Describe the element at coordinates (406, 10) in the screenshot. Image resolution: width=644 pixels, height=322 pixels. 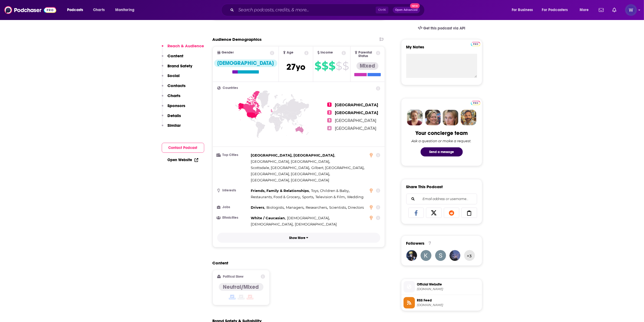
I see `span: Open Advanced` at that location.